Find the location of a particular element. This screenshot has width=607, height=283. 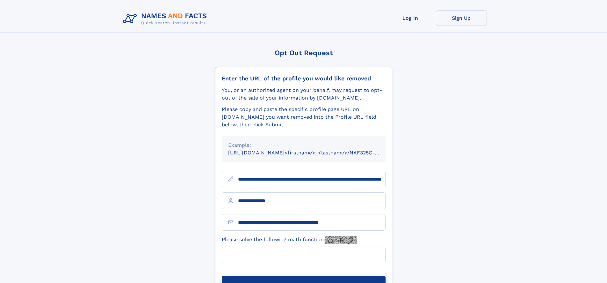

div: Enter the URL of the profile you would like removed is located at coordinates (304, 78).